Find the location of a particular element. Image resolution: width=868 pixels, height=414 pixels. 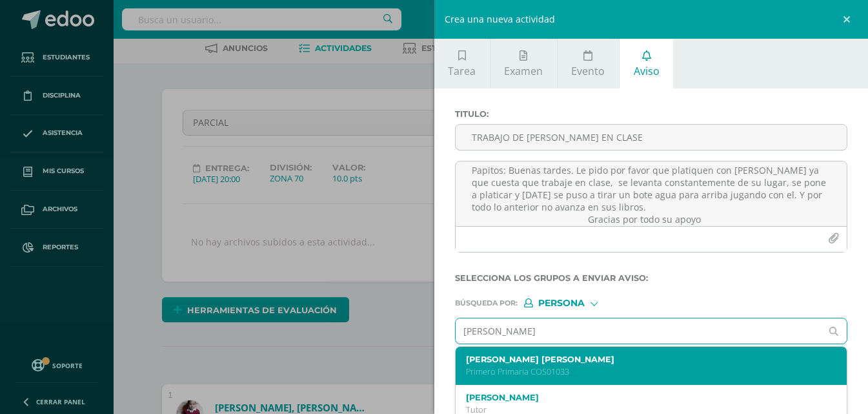

a: Examen is located at coordinates (523, 63).